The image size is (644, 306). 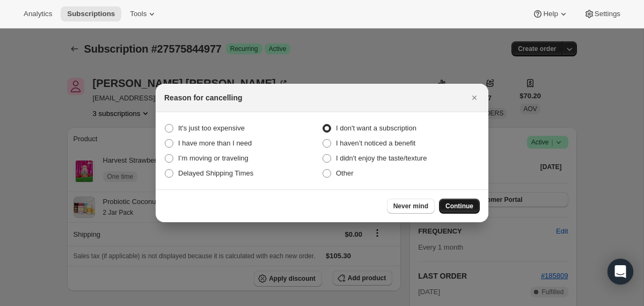 I want to click on button: Help, so click(x=551, y=14).